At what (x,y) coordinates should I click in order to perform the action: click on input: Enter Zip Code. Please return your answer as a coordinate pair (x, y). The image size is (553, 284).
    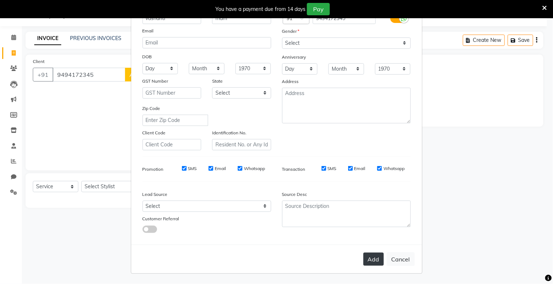
    Looking at the image, I should click on (175, 120).